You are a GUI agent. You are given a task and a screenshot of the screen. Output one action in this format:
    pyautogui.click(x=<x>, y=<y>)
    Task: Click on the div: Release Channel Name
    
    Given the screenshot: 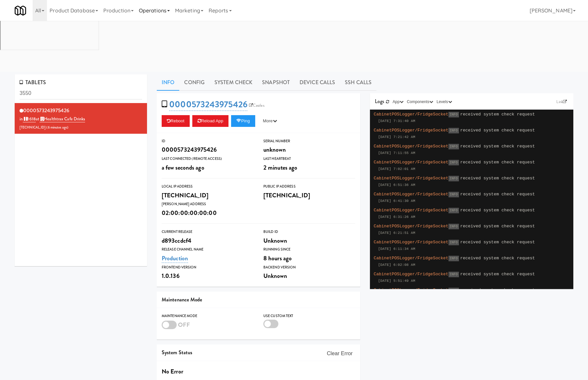 What is the action you would take?
    pyautogui.click(x=207, y=249)
    